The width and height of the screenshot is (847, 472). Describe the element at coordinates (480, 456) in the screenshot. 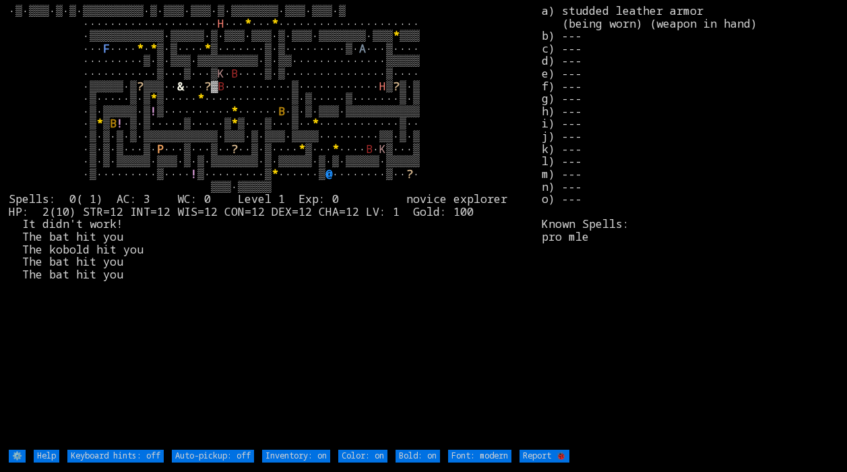

I see `input: Font: modern` at that location.